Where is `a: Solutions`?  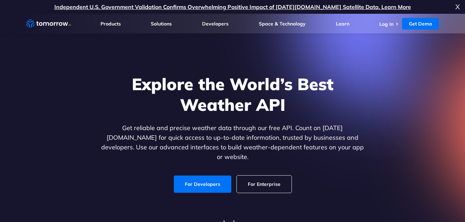 a: Solutions is located at coordinates (161, 24).